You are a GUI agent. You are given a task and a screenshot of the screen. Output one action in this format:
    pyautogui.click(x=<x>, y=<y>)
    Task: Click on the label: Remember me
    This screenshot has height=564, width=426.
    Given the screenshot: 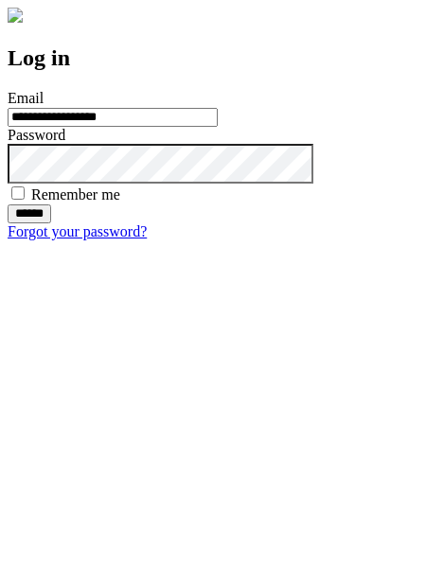 What is the action you would take?
    pyautogui.click(x=76, y=194)
    